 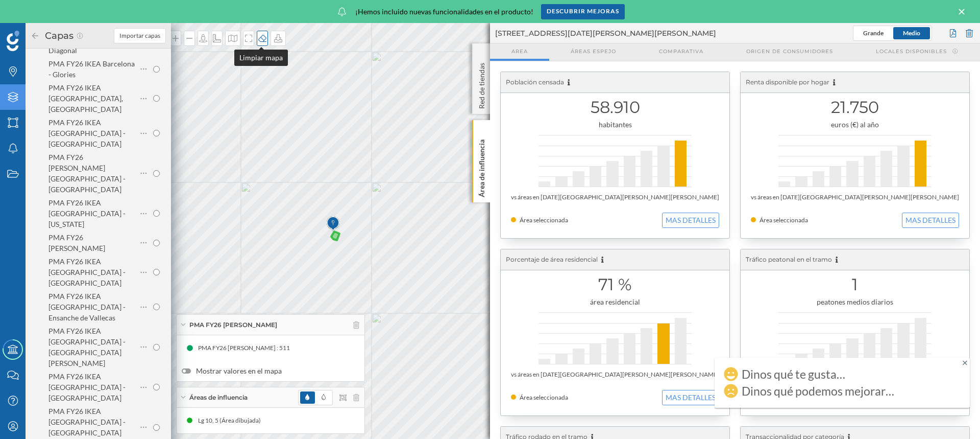 I want to click on h1: 71 %, so click(x=615, y=285).